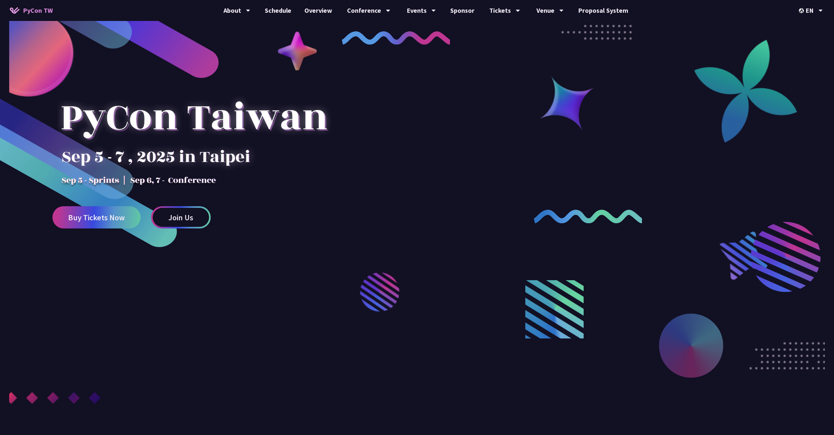 Image resolution: width=834 pixels, height=435 pixels. Describe the element at coordinates (96, 218) in the screenshot. I see `span: Buy Tickets Now` at that location.